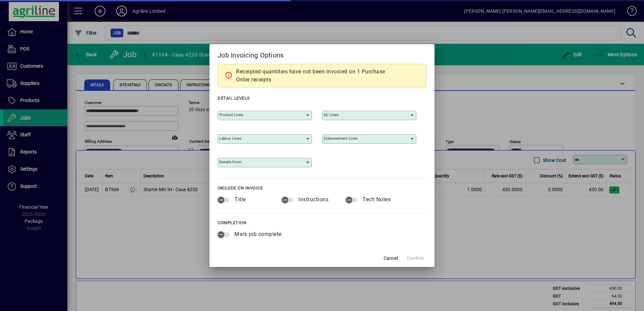  I want to click on mat-label: Disbursement Lines, so click(341, 138).